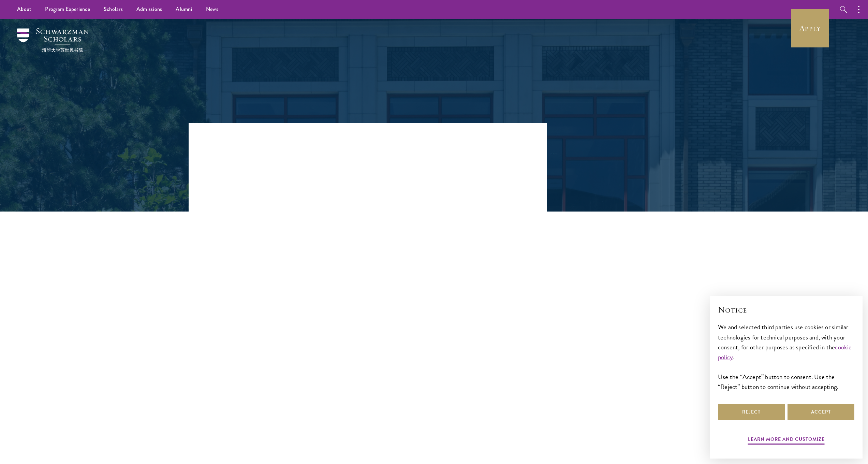 Image resolution: width=868 pixels, height=464 pixels. I want to click on div: We and selected third parties use cookies or similar technologies for technical purposes and, wit..., so click(786, 356).